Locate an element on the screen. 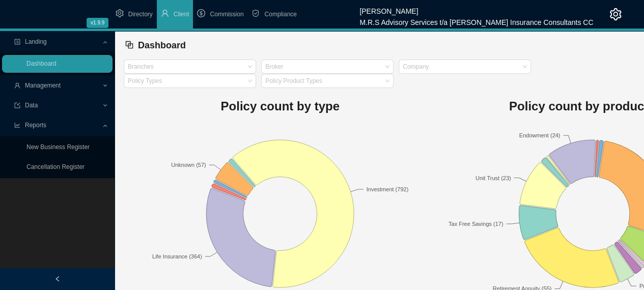 The height and width of the screenshot is (290, 644). span: Directory is located at coordinates (140, 14).